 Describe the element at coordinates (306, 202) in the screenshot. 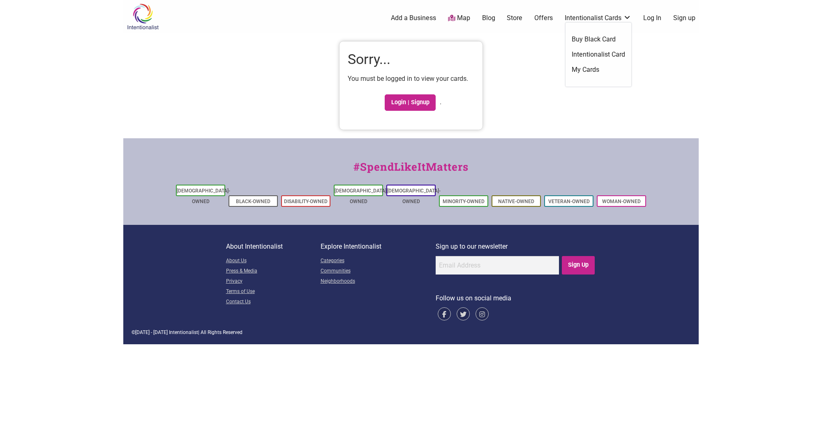

I see `a: Disability-Owned` at that location.